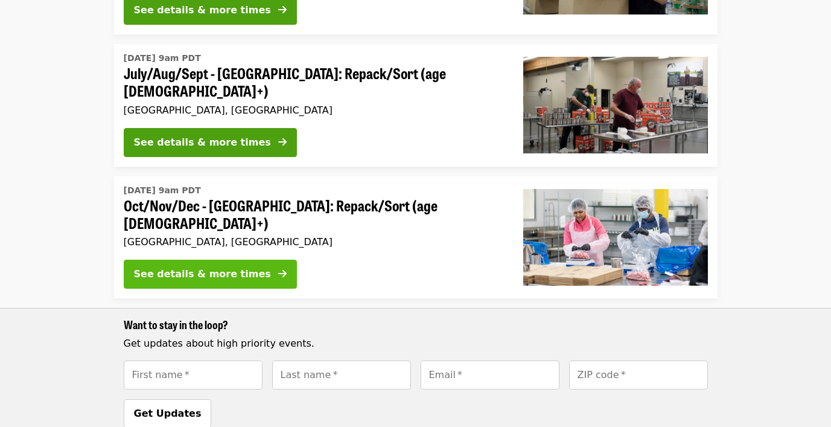 The width and height of the screenshot is (831, 427). What do you see at coordinates (615, 237) in the screenshot?
I see `img: Oct/Nov/Dec - Beaverton: Repack/Sort (age 10+) organized by Oregon Food Bank` at bounding box center [615, 237].